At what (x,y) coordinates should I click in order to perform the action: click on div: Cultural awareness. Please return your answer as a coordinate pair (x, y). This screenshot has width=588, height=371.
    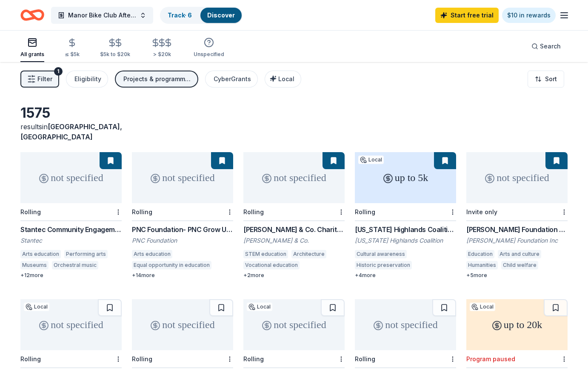
    Looking at the image, I should click on (381, 254).